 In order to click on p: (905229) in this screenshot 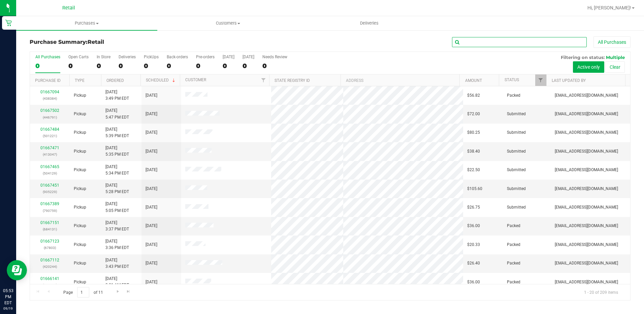, I will do `click(50, 192)`.